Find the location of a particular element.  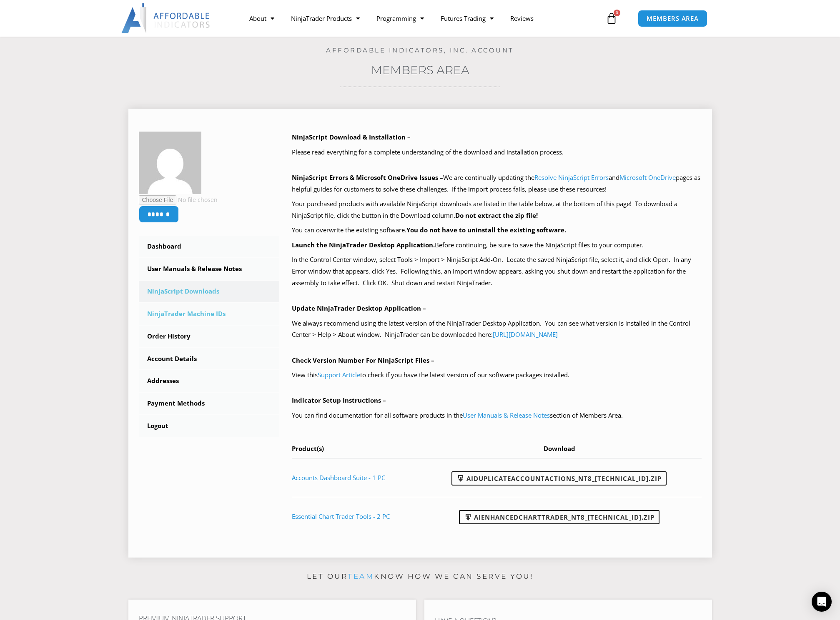

a: Order History is located at coordinates (210, 337).